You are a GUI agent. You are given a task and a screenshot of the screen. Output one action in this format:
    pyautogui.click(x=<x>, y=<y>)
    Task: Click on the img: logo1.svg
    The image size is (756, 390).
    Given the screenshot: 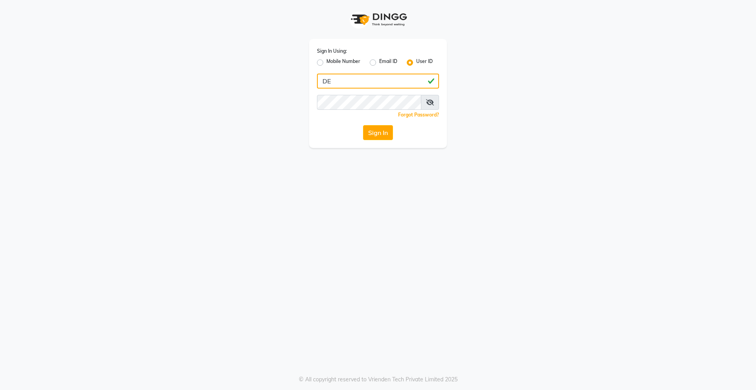 What is the action you would take?
    pyautogui.click(x=378, y=19)
    